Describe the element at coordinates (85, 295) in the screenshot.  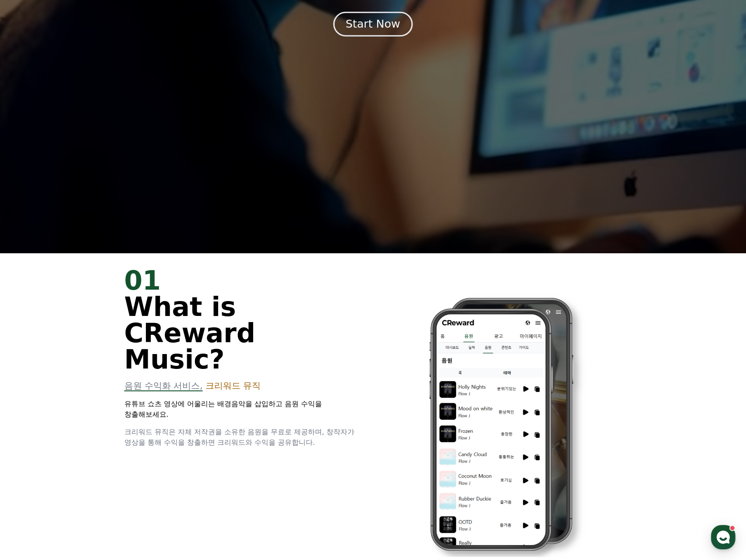
I see `span: 대화` at that location.